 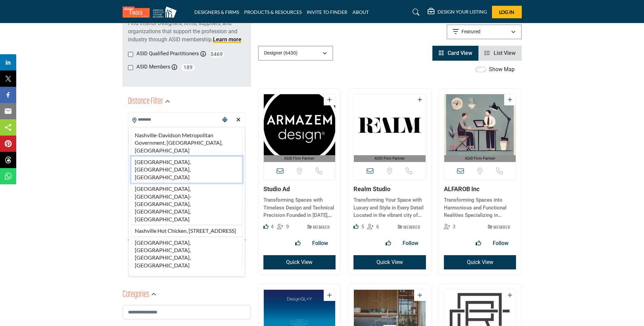 What do you see at coordinates (377, 227) in the screenshot?
I see `span: 6` at bounding box center [377, 227].